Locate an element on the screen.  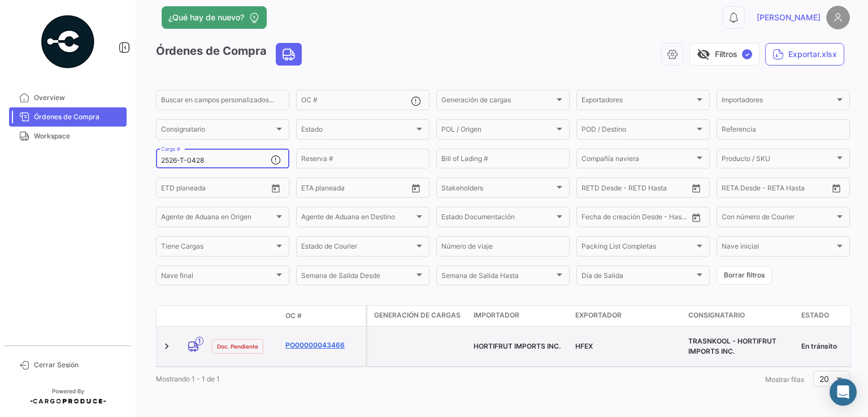
button: Land is located at coordinates (289, 54).